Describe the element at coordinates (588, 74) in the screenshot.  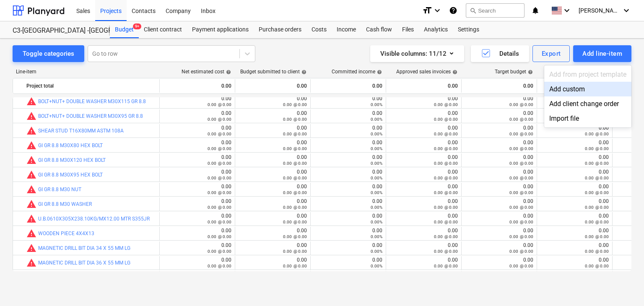
I see `div: Add from project template` at that location.